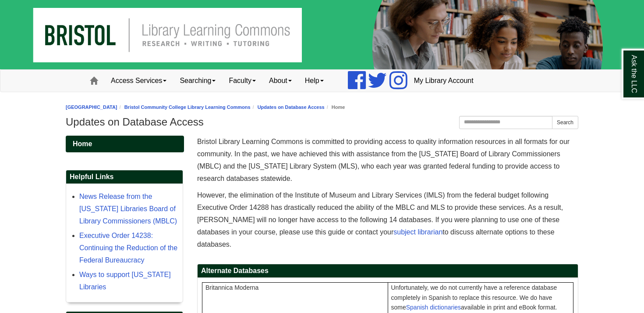 This screenshot has height=313, width=644. I want to click on h2: Helpful Links, so click(124, 177).